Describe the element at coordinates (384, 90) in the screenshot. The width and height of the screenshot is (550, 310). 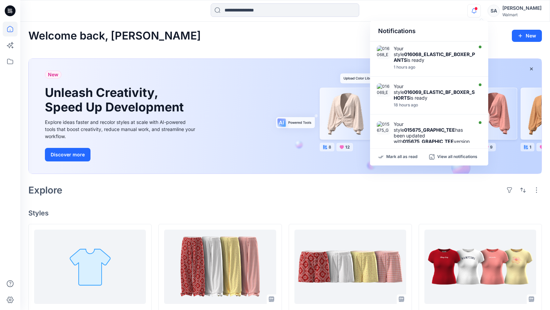
I see `img: 016069_ELASTIC_BF_BOXER_SHORTS` at that location.